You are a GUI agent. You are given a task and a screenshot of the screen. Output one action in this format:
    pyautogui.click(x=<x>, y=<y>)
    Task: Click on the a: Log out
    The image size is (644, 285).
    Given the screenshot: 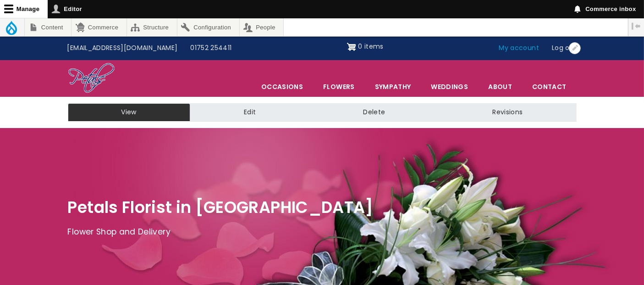 What is the action you would take?
    pyautogui.click(x=565, y=48)
    